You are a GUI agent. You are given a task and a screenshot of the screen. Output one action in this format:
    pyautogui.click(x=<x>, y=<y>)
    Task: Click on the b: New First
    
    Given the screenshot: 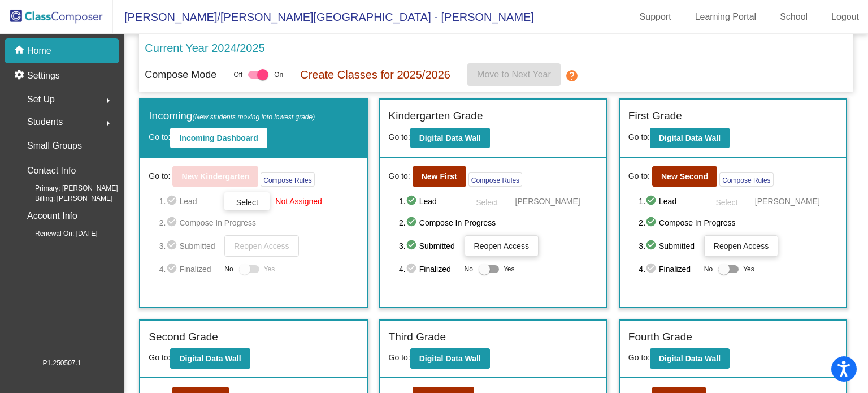 What is the action you would take?
    pyautogui.click(x=439, y=176)
    